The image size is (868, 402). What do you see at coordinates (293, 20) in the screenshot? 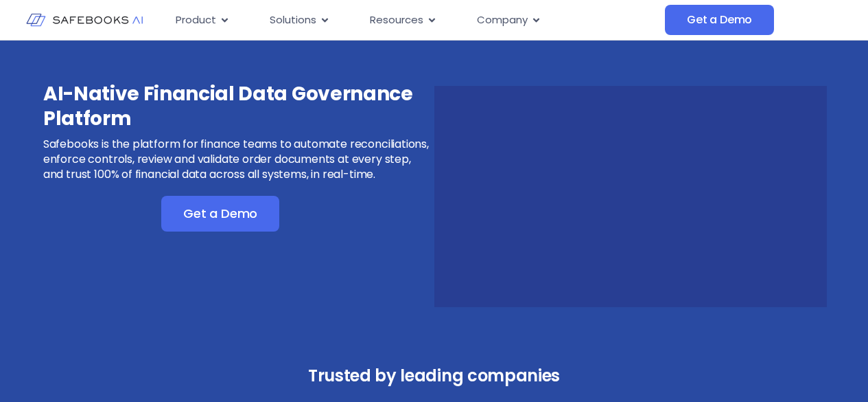
I see `span: Solutions` at bounding box center [293, 20].